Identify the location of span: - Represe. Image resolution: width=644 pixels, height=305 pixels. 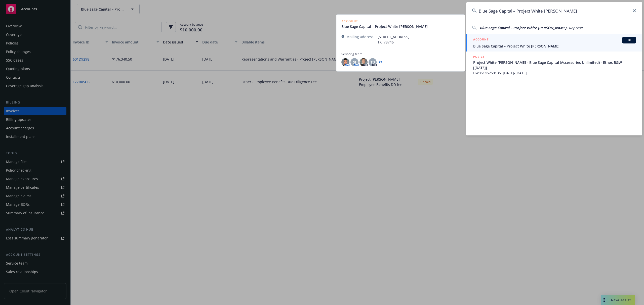
(574, 28).